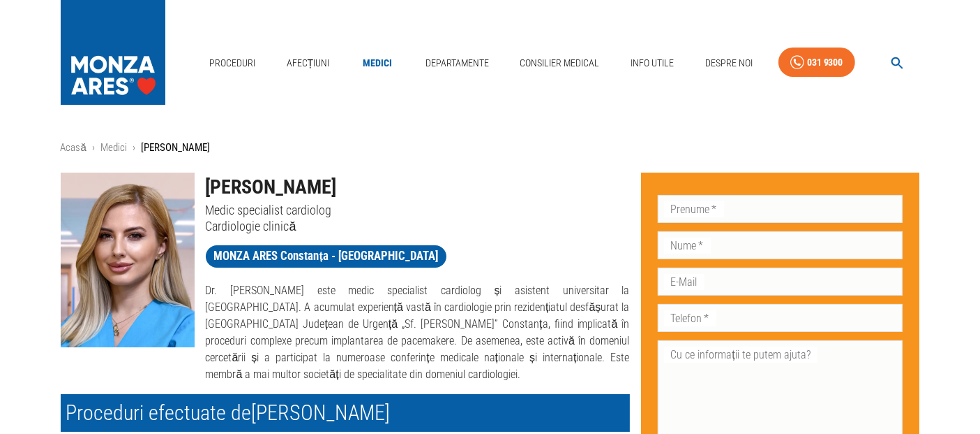 The image size is (980, 434). Describe the element at coordinates (308, 63) in the screenshot. I see `a: Afecțiuni` at that location.